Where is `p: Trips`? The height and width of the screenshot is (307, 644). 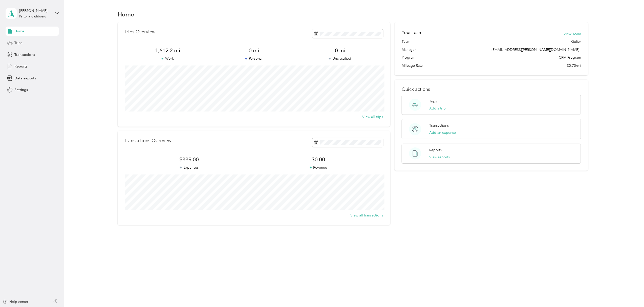
p: Trips is located at coordinates (433, 101).